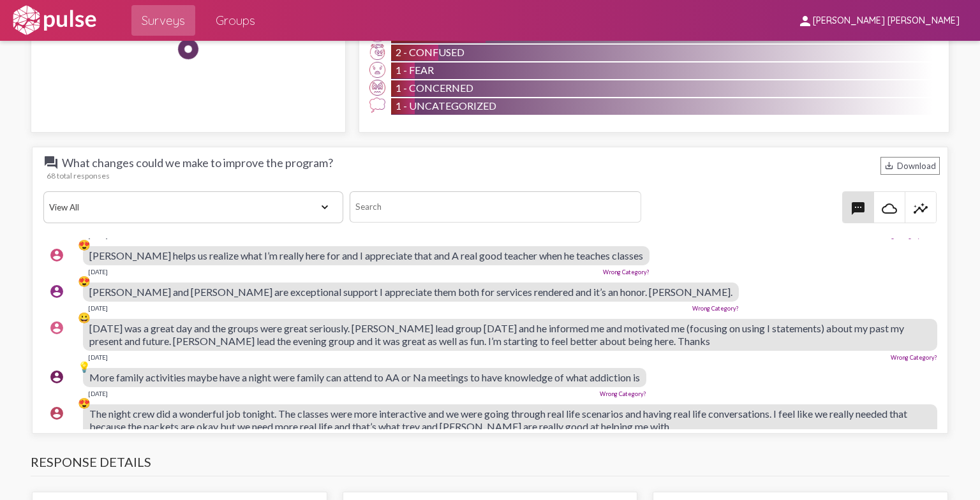  What do you see at coordinates (489, 465) in the screenshot?
I see `h3: Response Details` at bounding box center [489, 465].